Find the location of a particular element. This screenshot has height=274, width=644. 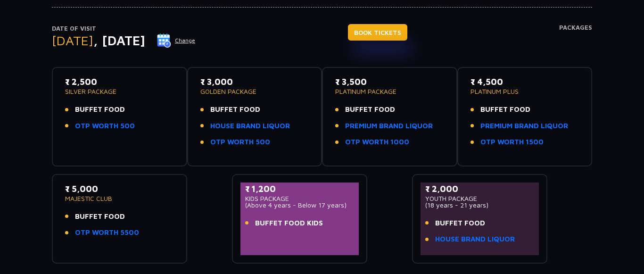

p: SILVER PACKAGE is located at coordinates (120, 92).